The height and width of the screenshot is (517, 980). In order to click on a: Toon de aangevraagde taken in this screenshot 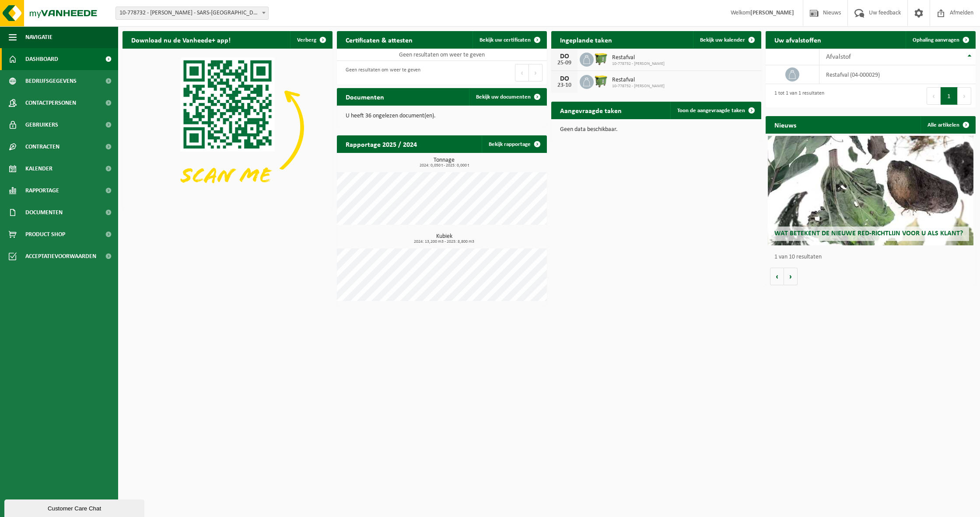, I will do `click(716, 111)`.